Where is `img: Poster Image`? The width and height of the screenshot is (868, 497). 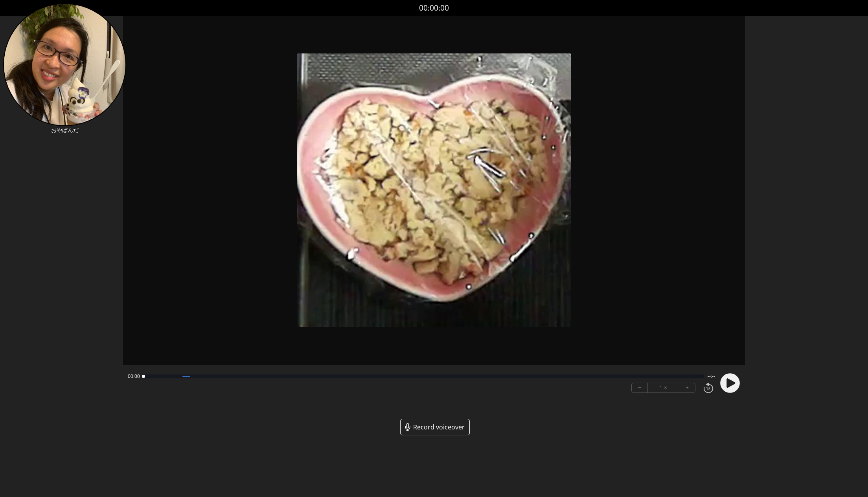 img: Poster Image is located at coordinates (434, 191).